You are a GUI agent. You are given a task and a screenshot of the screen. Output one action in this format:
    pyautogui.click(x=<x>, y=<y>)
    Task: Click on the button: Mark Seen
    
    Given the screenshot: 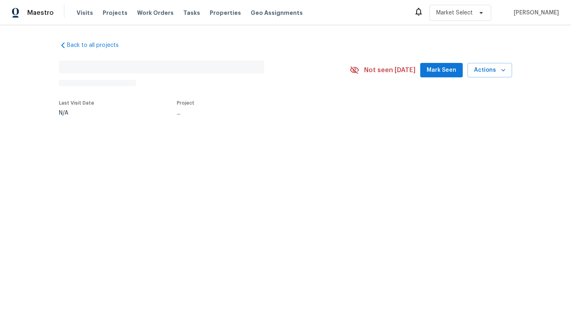 What is the action you would take?
    pyautogui.click(x=441, y=70)
    